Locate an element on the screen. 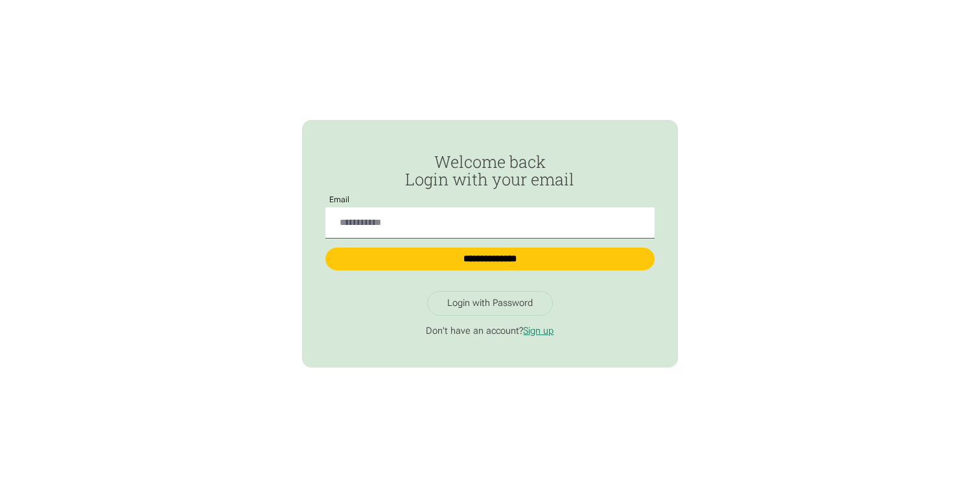 This screenshot has width=980, height=492. form: Passwordless Login is located at coordinates (490, 217).